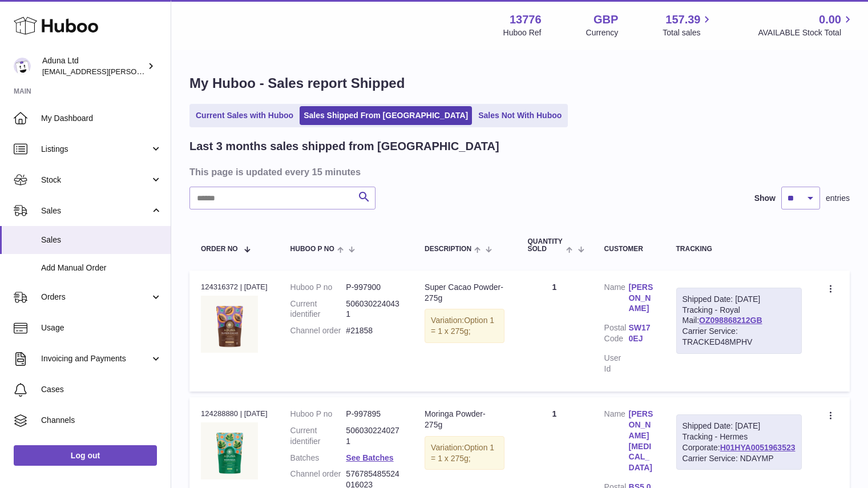 The image size is (868, 488). What do you see at coordinates (94, 66) in the screenshot?
I see `div: Aduna Ltd` at bounding box center [94, 66].